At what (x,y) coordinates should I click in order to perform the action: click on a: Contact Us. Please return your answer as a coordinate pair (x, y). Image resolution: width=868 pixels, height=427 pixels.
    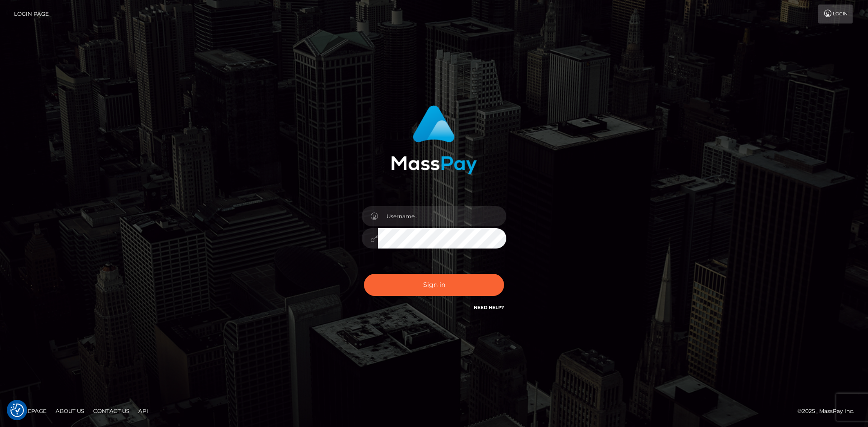
    Looking at the image, I should click on (111, 411).